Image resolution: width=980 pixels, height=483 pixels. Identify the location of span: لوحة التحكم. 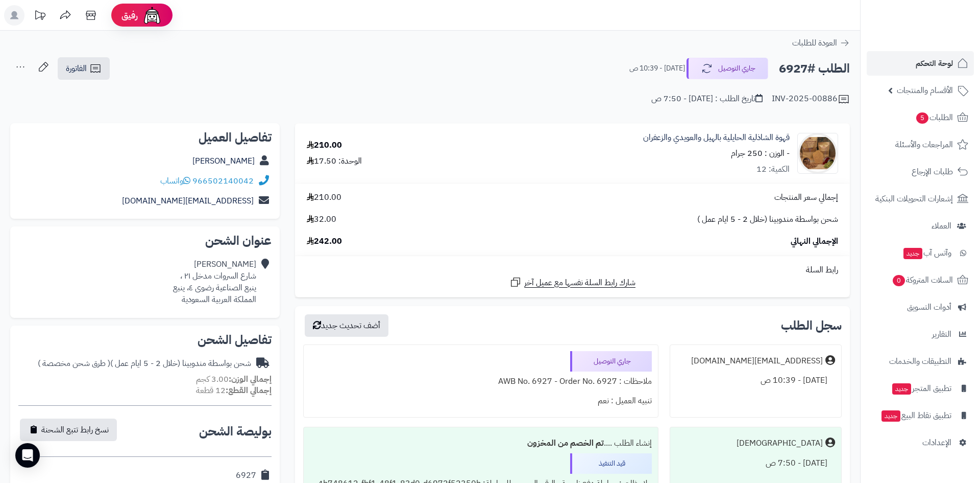
(934, 63).